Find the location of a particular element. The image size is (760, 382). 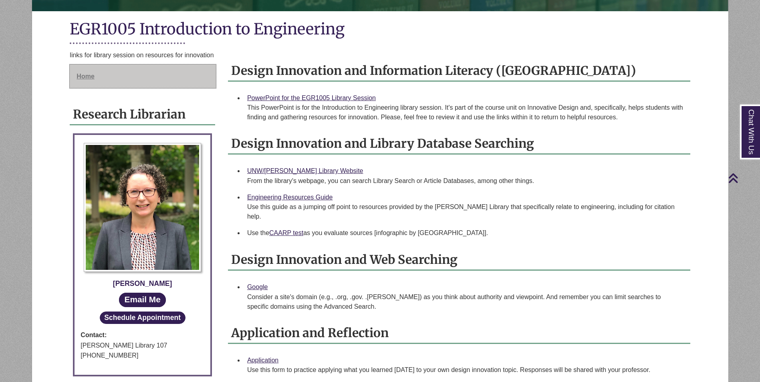

div: From the library's webpage, you can search Library Search or Article Databases, among other things. is located at coordinates (466, 181).